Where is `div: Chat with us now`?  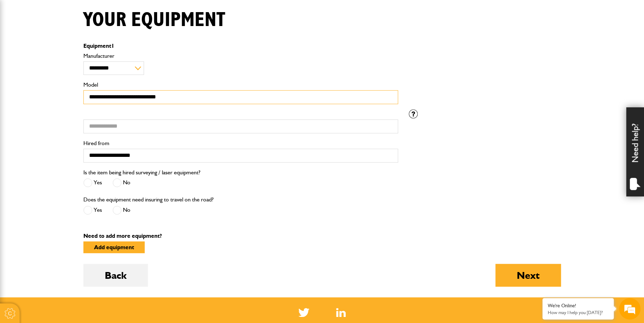 div: Chat with us now is located at coordinates (78, 45).